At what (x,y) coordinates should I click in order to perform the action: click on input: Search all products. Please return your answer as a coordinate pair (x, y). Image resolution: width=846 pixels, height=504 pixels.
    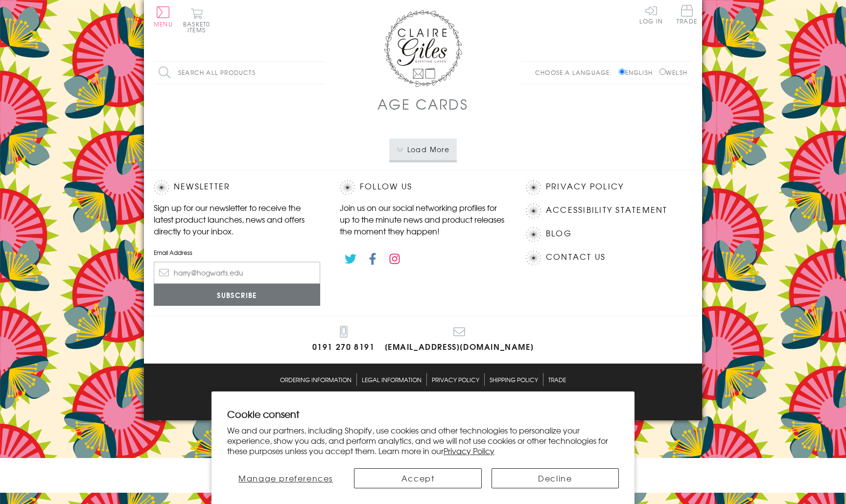
    Looking at the image, I should click on (239, 72).